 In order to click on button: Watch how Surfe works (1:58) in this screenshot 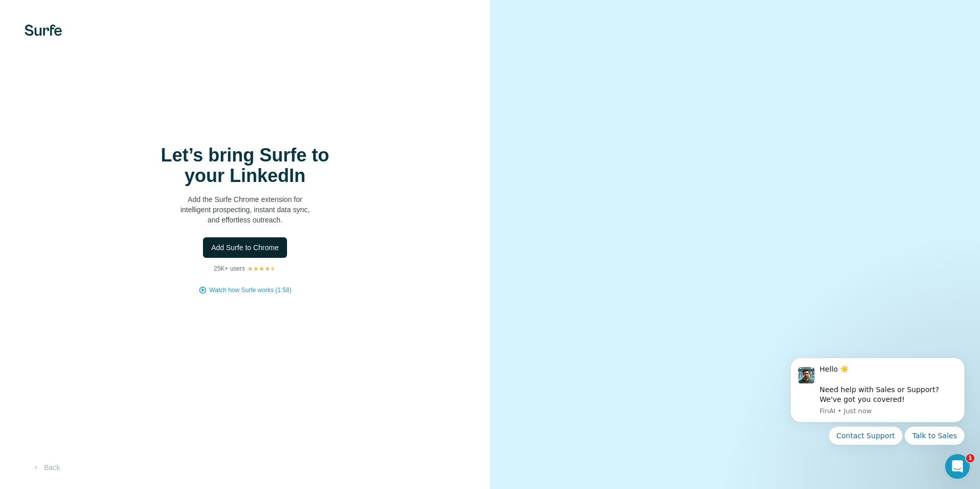, I will do `click(250, 290)`.